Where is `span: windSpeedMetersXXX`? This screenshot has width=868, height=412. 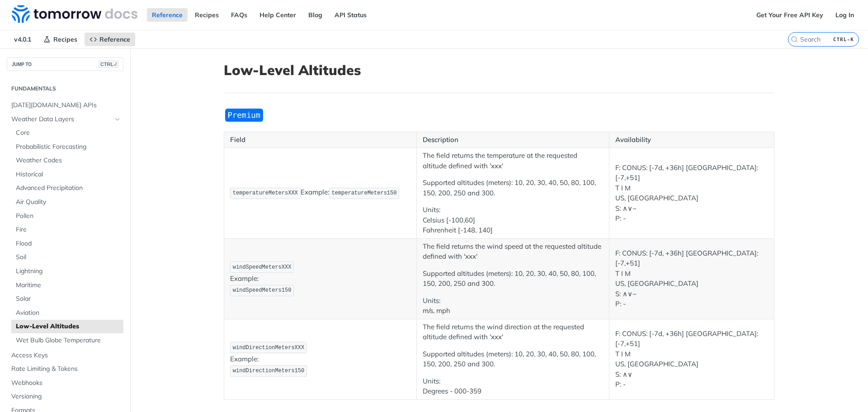
span: windSpeedMetersXXX is located at coordinates (262, 268).